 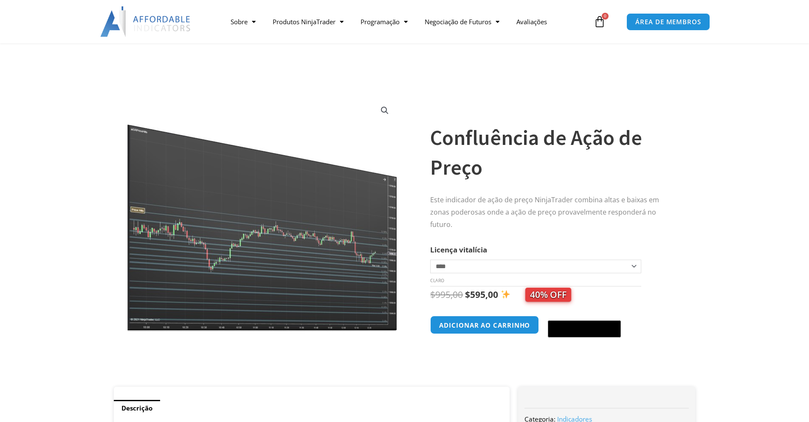 I want to click on nav: Menu, so click(x=407, y=22).